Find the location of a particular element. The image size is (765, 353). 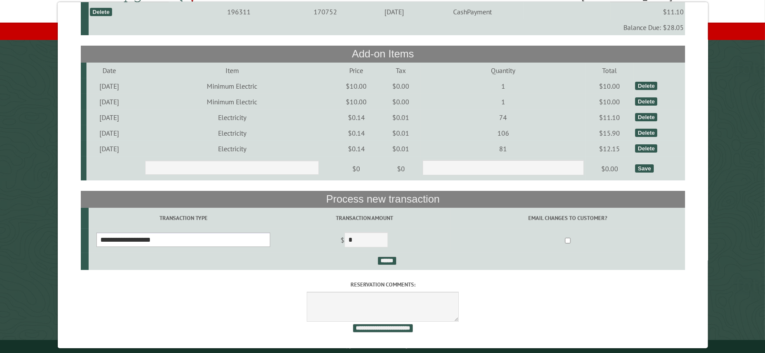

label: Transaction Type is located at coordinates (183, 217).